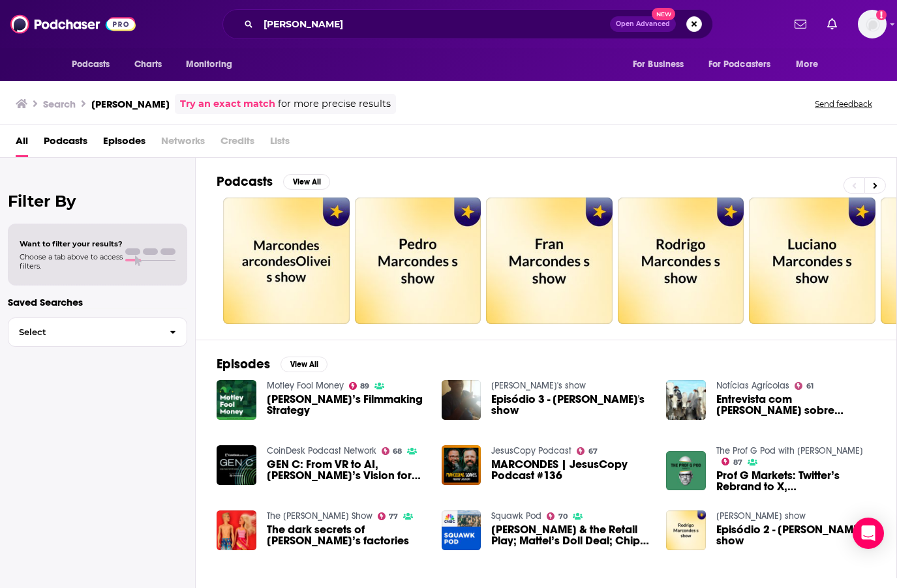 The height and width of the screenshot is (588, 897). Describe the element at coordinates (148, 64) in the screenshot. I see `span: Charts` at that location.